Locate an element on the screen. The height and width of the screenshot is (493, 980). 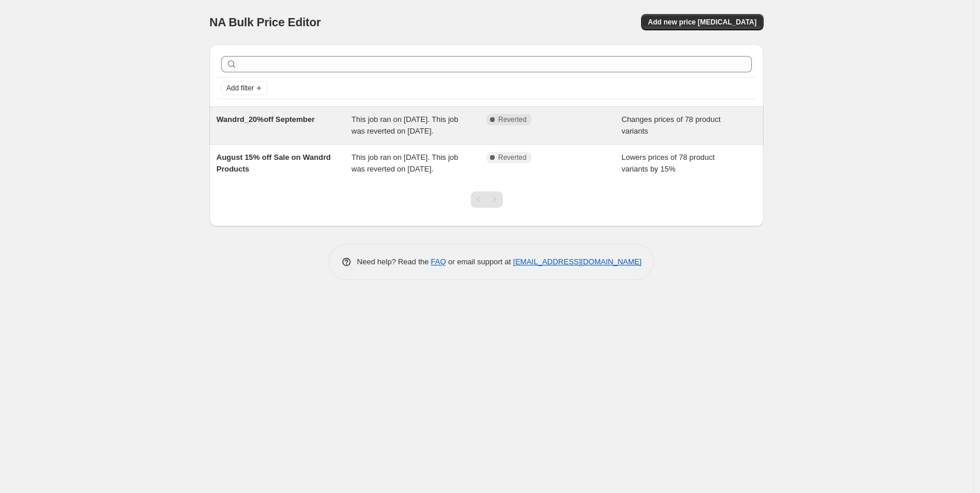
span: Need help? Read the is located at coordinates (393, 261).